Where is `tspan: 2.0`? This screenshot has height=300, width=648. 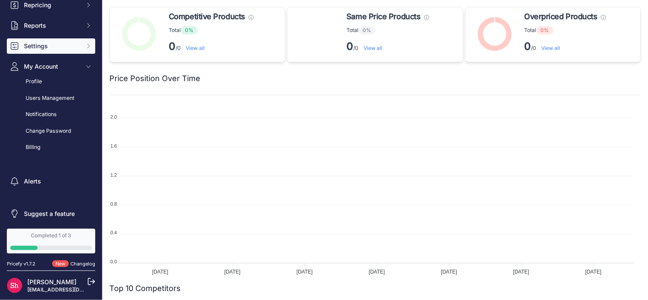 tspan: 2.0 is located at coordinates (114, 117).